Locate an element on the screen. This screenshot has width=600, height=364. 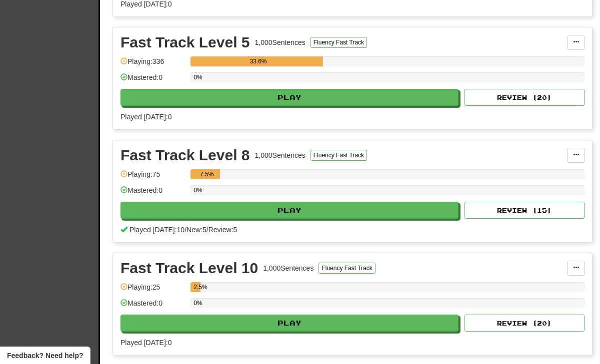
div: Fast Track Level 5 is located at coordinates (185, 42).